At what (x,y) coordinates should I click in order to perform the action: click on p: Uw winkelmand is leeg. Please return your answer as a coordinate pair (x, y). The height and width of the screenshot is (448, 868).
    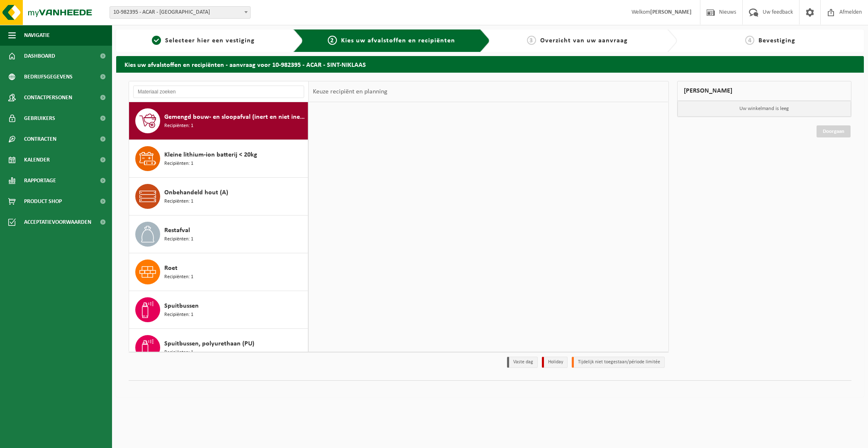
    Looking at the image, I should click on (764, 109).